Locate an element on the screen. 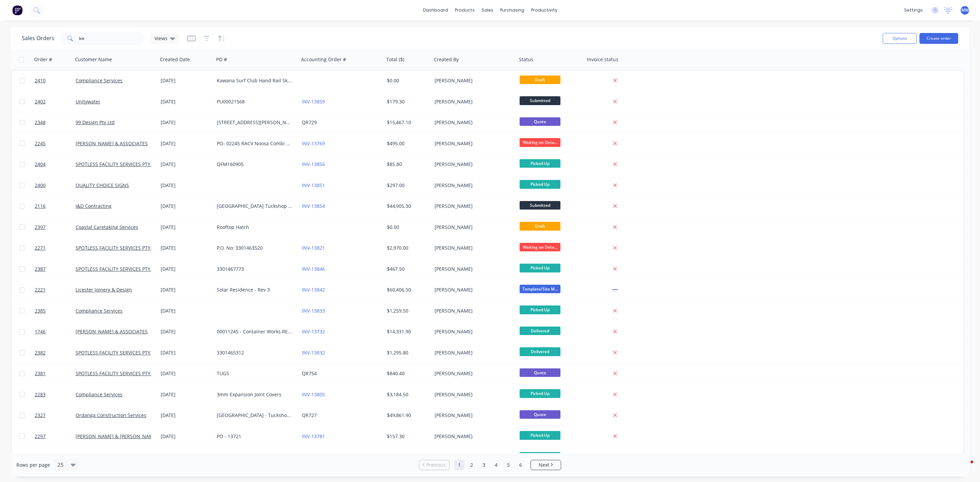 Image resolution: width=980 pixels, height=482 pixels. div: TUGS is located at coordinates (254, 374).